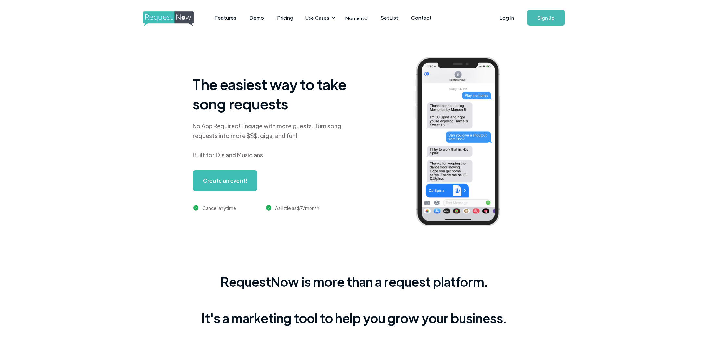 Image resolution: width=708 pixels, height=341 pixels. Describe the element at coordinates (356, 18) in the screenshot. I see `a: Momento` at that location.